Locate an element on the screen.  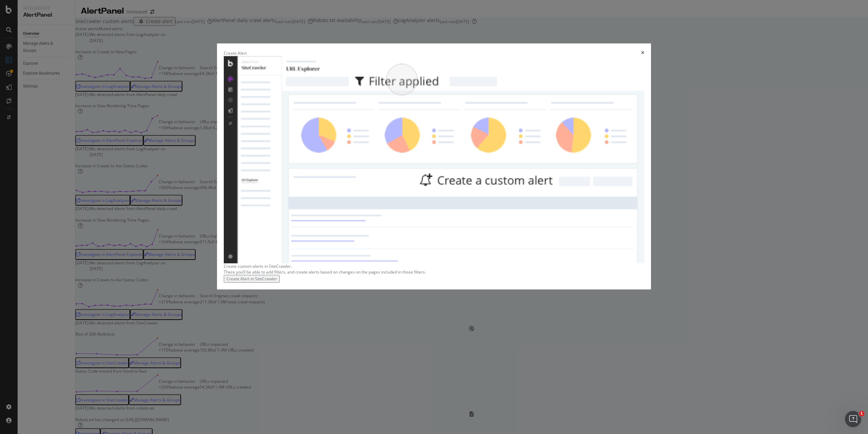
button: Create Alert in SiteCrawler is located at coordinates (252, 279).